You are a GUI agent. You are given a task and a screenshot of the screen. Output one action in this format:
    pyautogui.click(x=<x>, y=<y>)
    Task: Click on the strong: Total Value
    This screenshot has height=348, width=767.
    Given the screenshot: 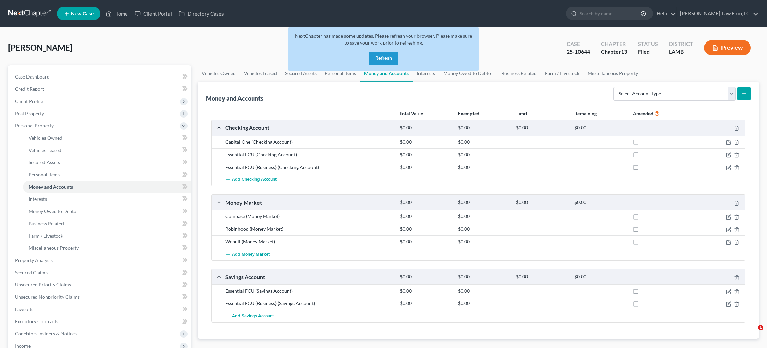 What is the action you would take?
    pyautogui.click(x=411, y=113)
    